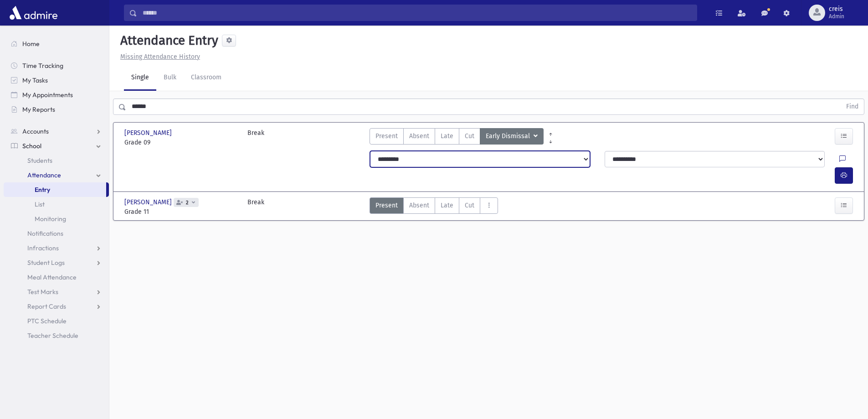 The width and height of the screenshot is (868, 419). What do you see at coordinates (40, 204) in the screenshot?
I see `span: List` at bounding box center [40, 204].